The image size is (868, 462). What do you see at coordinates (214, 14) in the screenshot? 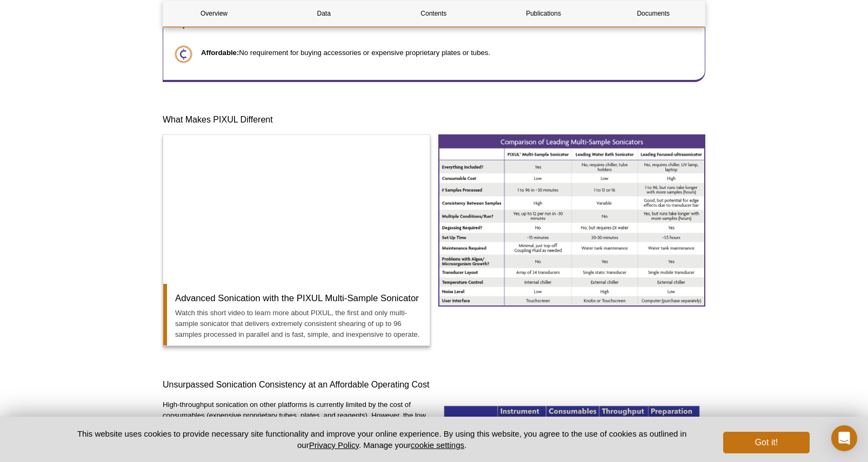
I see `a: Overview` at bounding box center [214, 14].